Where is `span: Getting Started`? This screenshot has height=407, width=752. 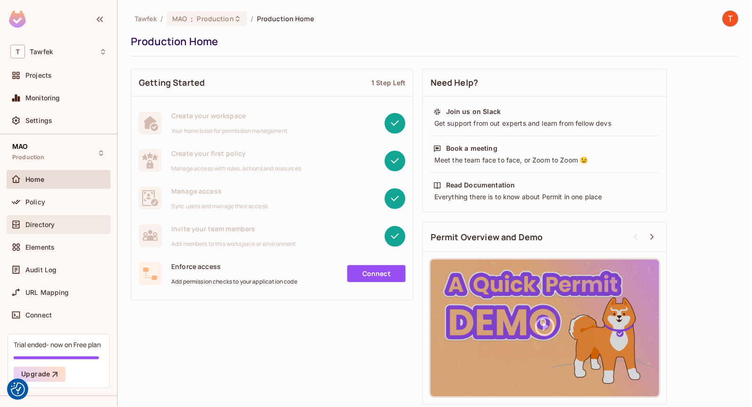 span: Getting Started is located at coordinates (172, 82).